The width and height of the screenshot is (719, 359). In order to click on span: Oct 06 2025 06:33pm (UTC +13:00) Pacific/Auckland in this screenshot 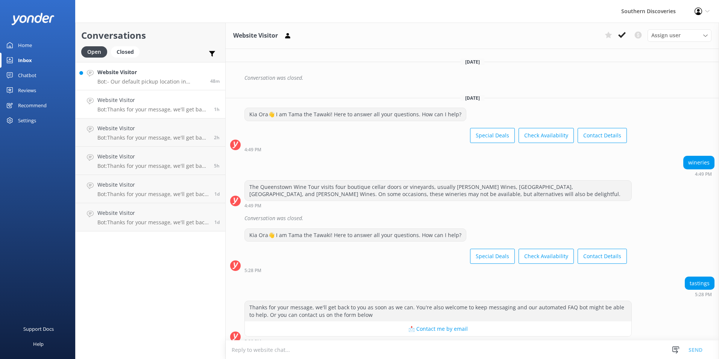, I will do `click(215, 81)`.